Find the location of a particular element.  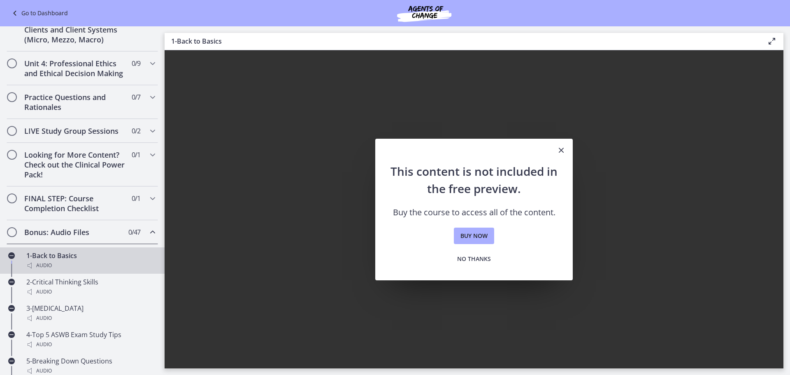

span: 0 / 9 is located at coordinates (136, 63).